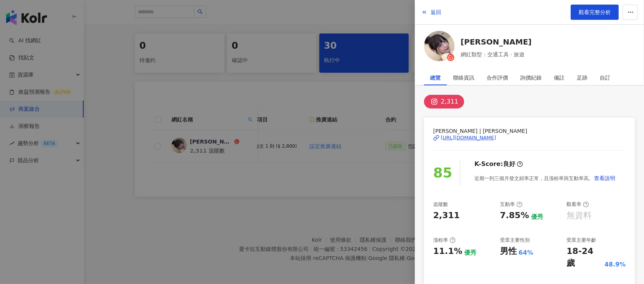 The height and width of the screenshot is (284, 644). What do you see at coordinates (441, 205) in the screenshot?
I see `div: 追蹤數` at bounding box center [441, 205].